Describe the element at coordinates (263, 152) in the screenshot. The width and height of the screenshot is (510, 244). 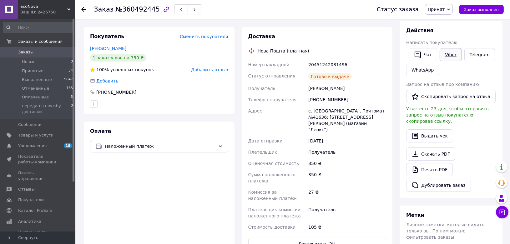
I see `span: Плательщик` at that location.